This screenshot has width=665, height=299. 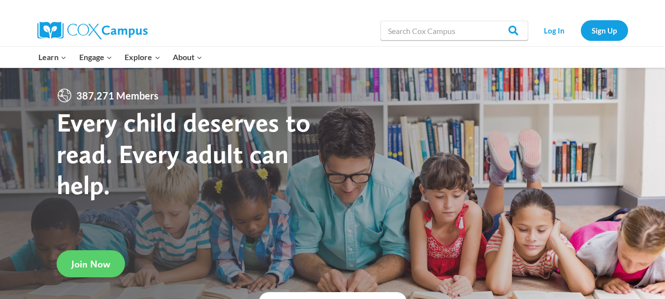 I want to click on a: Sign Up, so click(x=604, y=30).